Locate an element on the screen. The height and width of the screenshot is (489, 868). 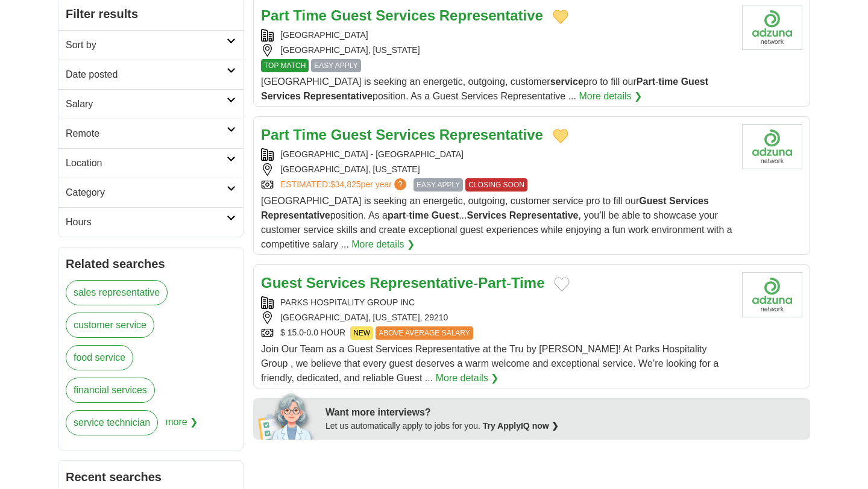
a: Date posted is located at coordinates (151, 74).